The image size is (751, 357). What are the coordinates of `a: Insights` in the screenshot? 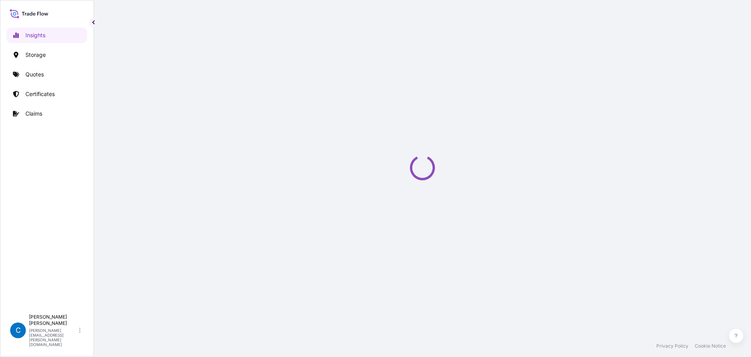 It's located at (47, 35).